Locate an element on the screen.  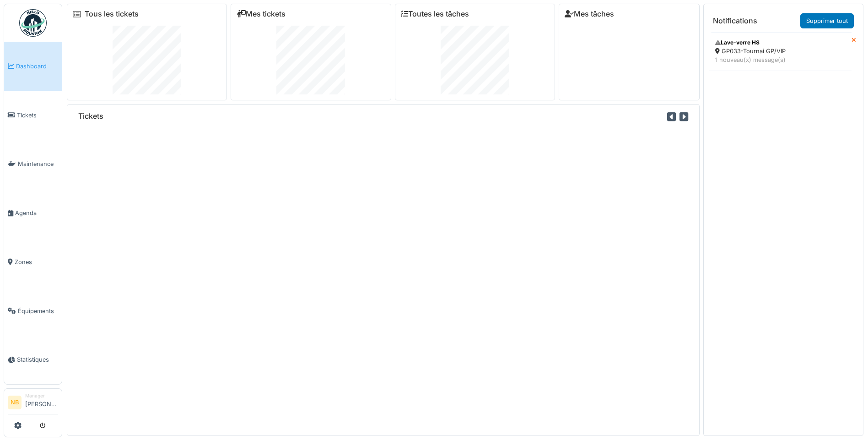
a: Mes tâches is located at coordinates (589, 14).